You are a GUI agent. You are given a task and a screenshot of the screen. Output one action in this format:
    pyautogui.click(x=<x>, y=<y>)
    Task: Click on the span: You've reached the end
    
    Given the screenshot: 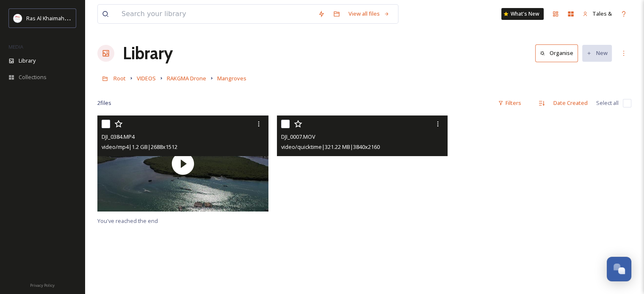 What is the action you would take?
    pyautogui.click(x=128, y=221)
    